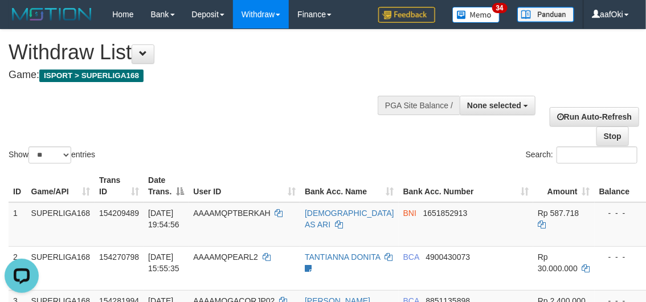 The width and height of the screenshot is (646, 302). Describe the element at coordinates (119, 257) in the screenshot. I see `span: 154270798` at that location.